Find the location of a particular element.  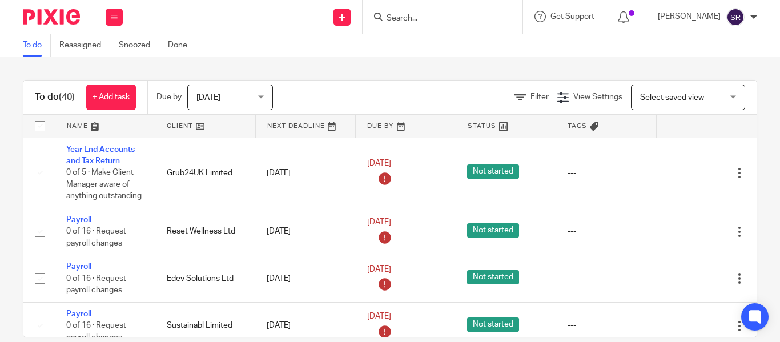

a: To do is located at coordinates (37, 45).